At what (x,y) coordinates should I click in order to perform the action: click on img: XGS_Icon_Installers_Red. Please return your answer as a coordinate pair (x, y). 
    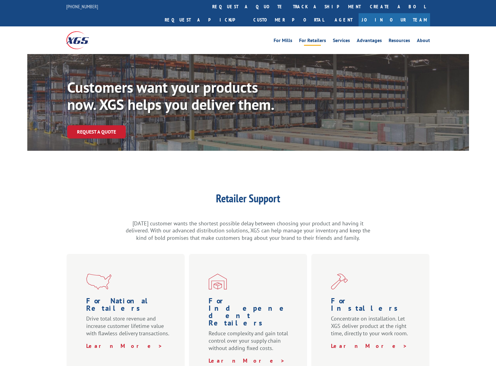
    Looking at the image, I should click on (339, 281).